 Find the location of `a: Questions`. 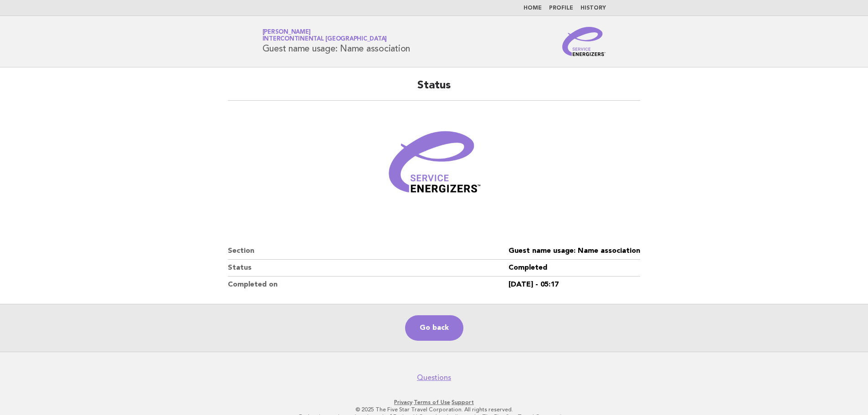

a: Questions is located at coordinates (434, 378).